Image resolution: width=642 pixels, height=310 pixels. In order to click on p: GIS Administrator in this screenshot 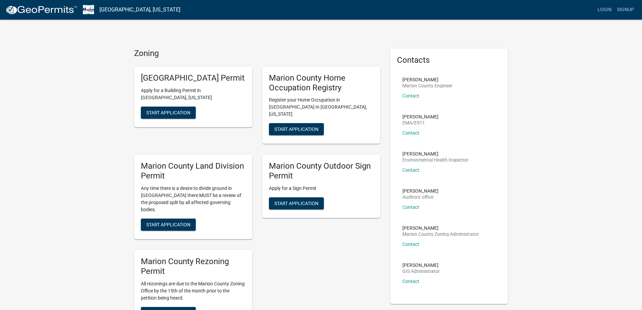, I will do `click(421, 271)`.